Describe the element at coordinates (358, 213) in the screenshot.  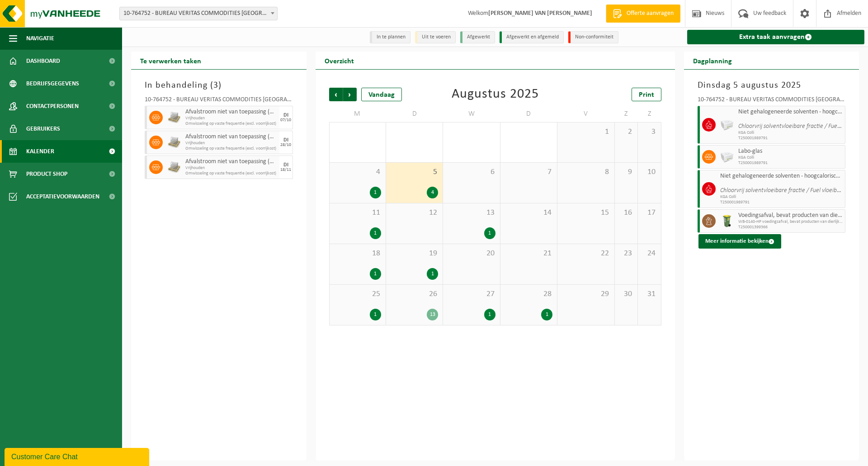
I see `span: 11` at that location.